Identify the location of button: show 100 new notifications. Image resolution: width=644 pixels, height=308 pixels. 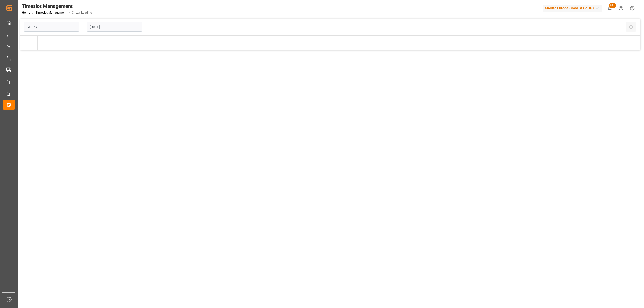
(610, 8).